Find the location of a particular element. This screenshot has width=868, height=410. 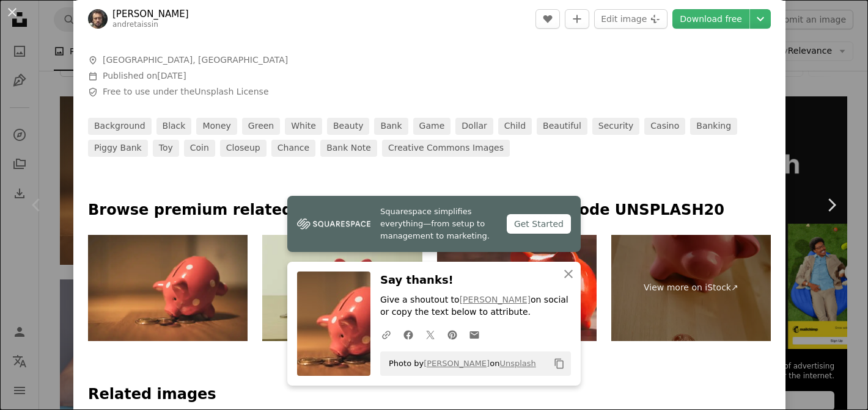

a: coin is located at coordinates (199, 148).